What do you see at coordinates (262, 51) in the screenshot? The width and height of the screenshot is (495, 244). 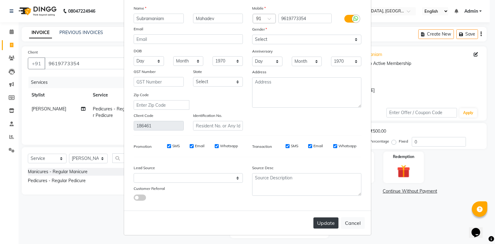 I see `label: Anniversary` at bounding box center [262, 51].